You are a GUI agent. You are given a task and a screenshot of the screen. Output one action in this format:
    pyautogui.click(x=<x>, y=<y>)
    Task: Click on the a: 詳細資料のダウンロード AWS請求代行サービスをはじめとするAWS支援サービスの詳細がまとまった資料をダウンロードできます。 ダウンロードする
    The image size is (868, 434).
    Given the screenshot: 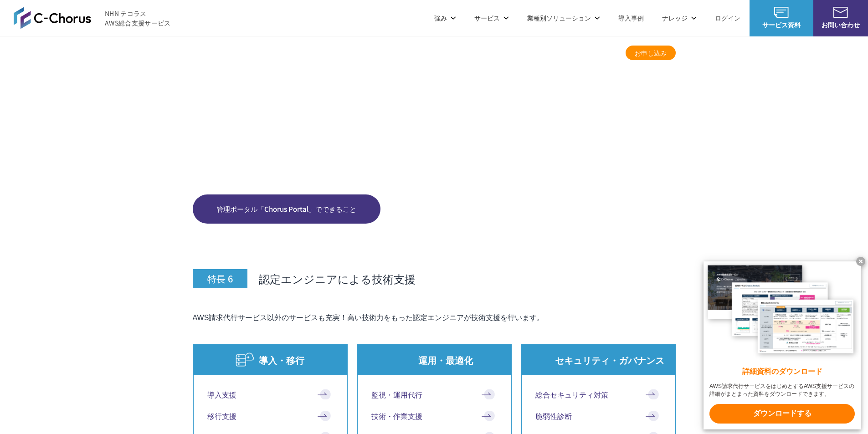 What is the action you would take?
    pyautogui.click(x=782, y=345)
    